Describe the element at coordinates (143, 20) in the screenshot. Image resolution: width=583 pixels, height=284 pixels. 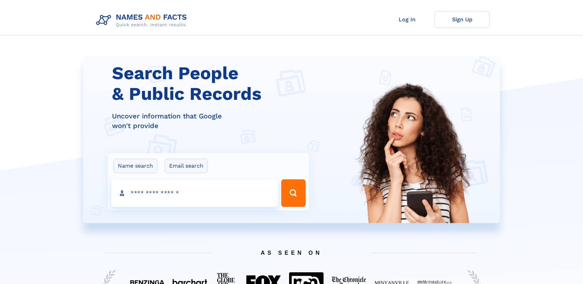
I see `img: Logo Names and Facts` at that location.